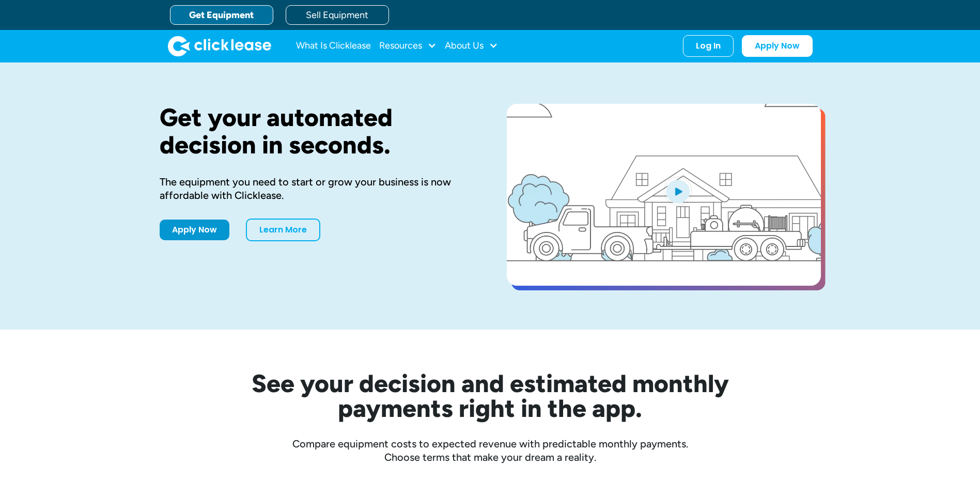 This screenshot has width=980, height=497. Describe the element at coordinates (708, 46) in the screenshot. I see `div: Log In` at that location.